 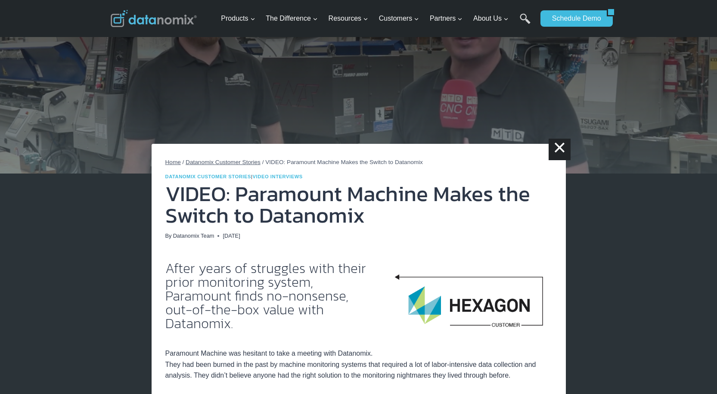 I want to click on h1: VIDEO: Paramount Machine Makes the Switch to Datanomix, so click(x=359, y=205).